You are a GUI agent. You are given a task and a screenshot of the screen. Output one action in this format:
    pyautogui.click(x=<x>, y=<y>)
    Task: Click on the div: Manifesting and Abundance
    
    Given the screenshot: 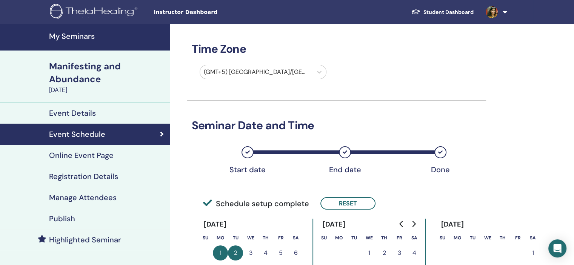 What is the action you would take?
    pyautogui.click(x=107, y=73)
    